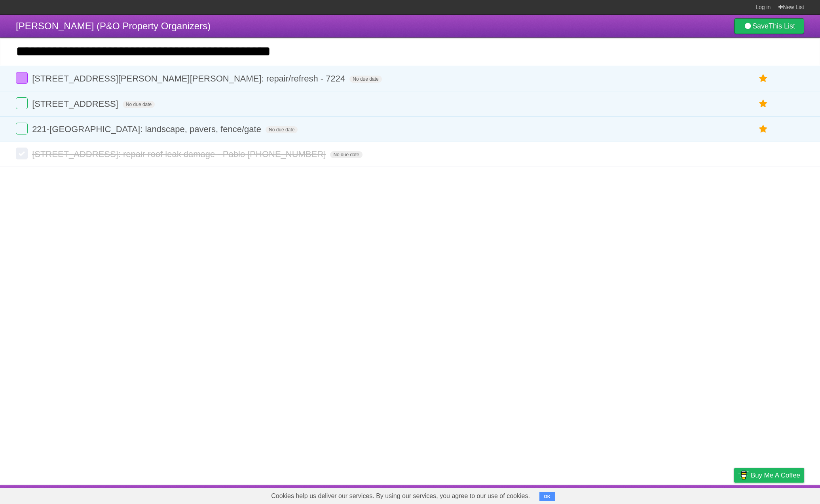 Image resolution: width=820 pixels, height=504 pixels. I want to click on a: SaveThis List, so click(769, 26).